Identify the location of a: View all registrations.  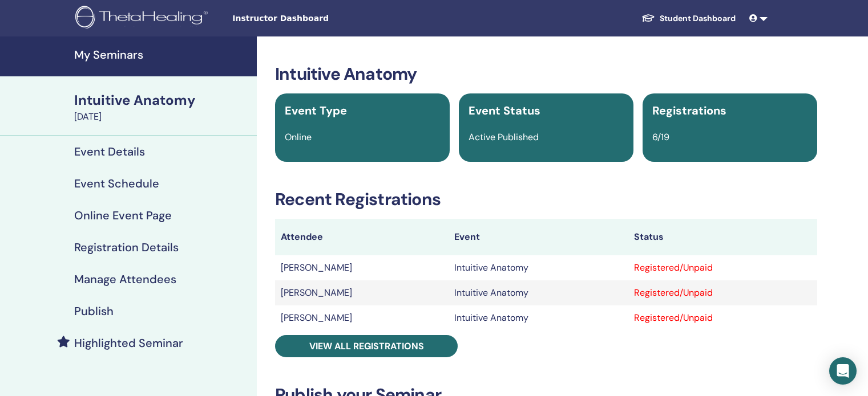
(367, 346).